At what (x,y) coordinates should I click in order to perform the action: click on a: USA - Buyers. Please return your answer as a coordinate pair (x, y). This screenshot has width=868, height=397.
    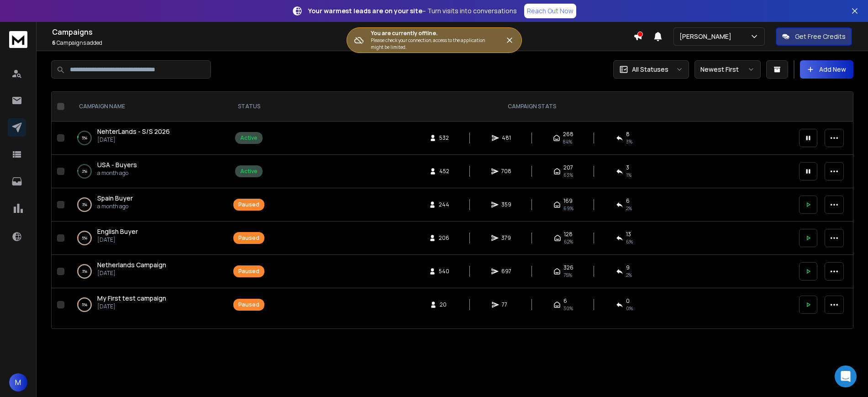
    Looking at the image, I should click on (117, 165).